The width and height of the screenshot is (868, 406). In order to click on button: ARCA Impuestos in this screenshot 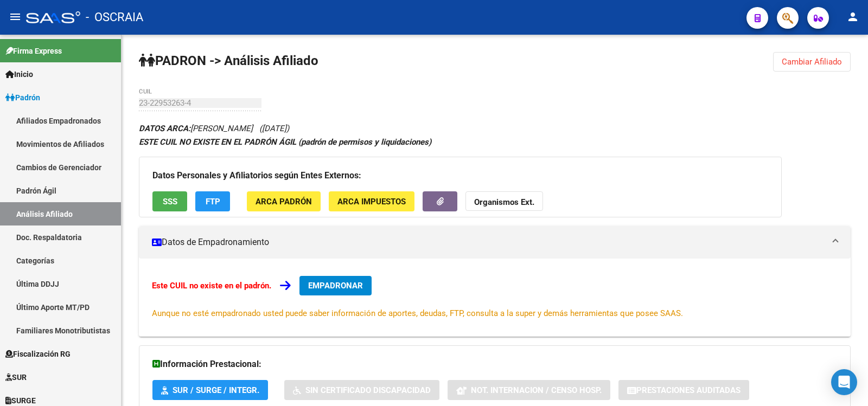, I will do `click(372, 201)`.